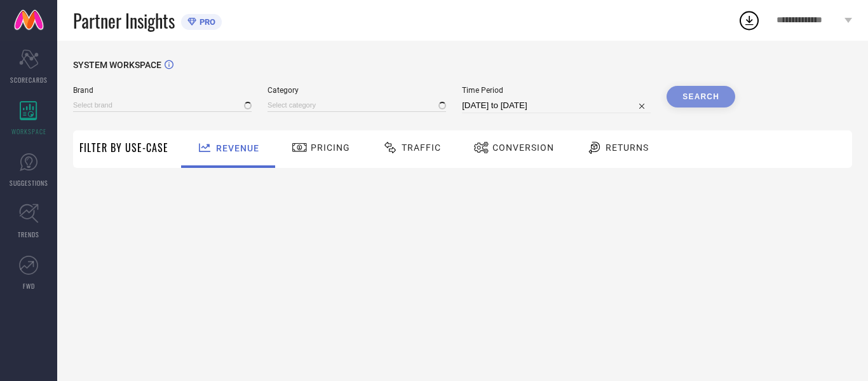  Describe the element at coordinates (523, 148) in the screenshot. I see `span: Conversion` at that location.